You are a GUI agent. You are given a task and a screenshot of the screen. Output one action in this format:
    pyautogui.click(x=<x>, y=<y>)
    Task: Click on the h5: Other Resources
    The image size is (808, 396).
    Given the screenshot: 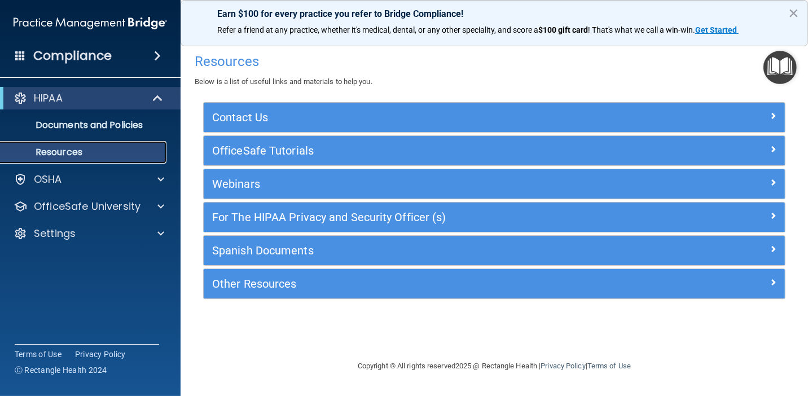 What is the action you would take?
    pyautogui.click(x=422, y=284)
    